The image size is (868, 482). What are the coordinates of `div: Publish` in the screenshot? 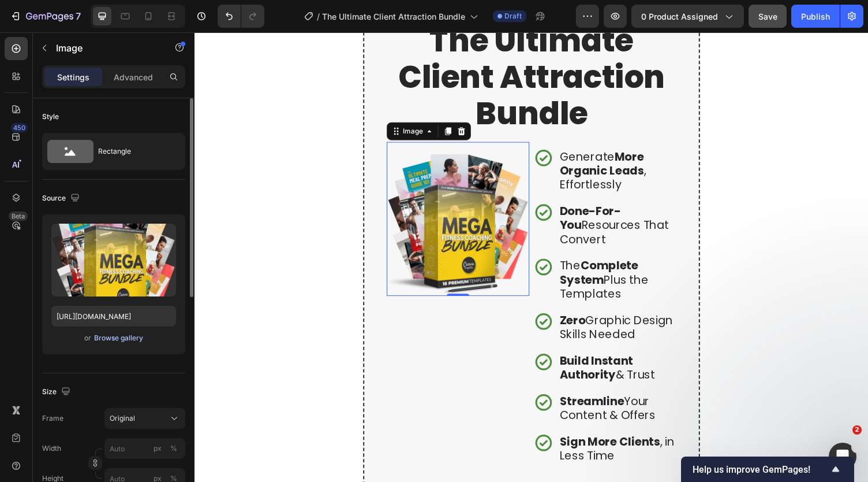 It's located at (816, 16).